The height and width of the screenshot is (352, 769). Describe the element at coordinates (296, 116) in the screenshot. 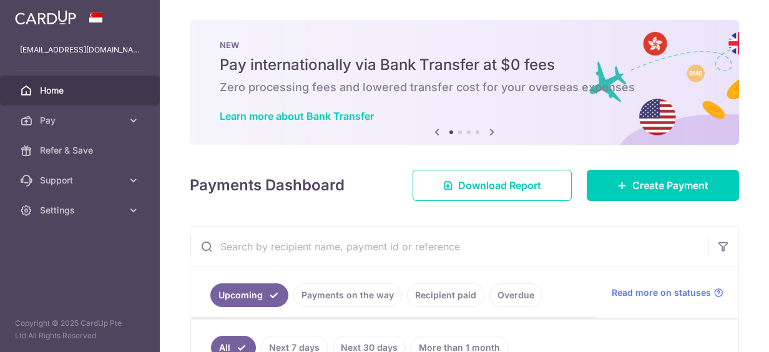

I see `a: Learn more about Bank Transfer` at that location.